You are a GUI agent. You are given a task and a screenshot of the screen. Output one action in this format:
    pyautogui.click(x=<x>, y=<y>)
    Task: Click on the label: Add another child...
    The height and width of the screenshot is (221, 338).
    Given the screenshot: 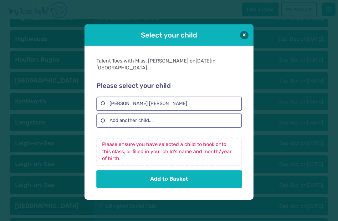 What is the action you would take?
    pyautogui.click(x=169, y=121)
    